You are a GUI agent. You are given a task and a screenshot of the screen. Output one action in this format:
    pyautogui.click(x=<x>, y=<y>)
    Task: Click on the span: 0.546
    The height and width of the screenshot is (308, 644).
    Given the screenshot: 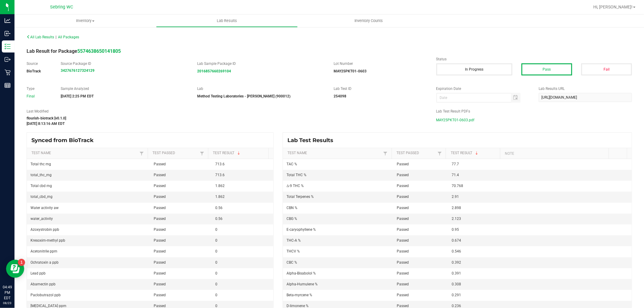 What is the action you would take?
    pyautogui.click(x=456, y=252)
    